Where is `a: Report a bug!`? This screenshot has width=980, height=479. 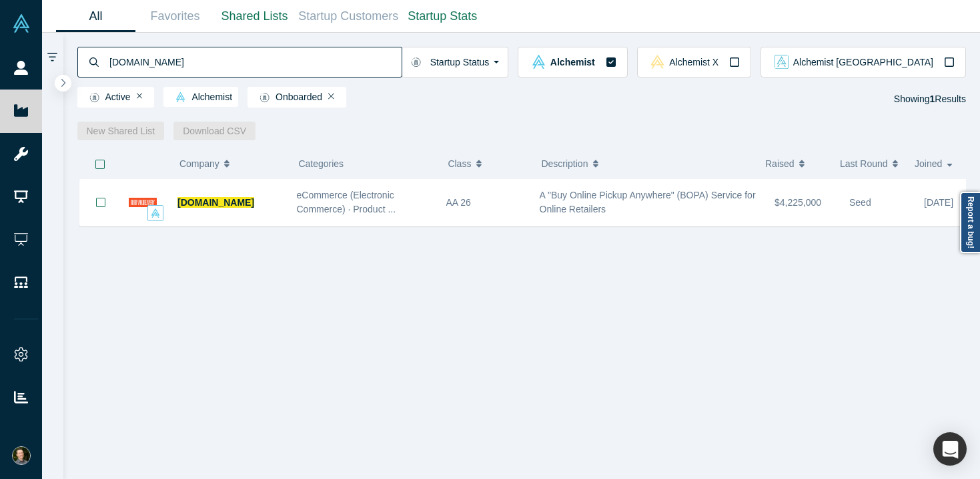
a: Report a bug! is located at coordinates (970, 222).